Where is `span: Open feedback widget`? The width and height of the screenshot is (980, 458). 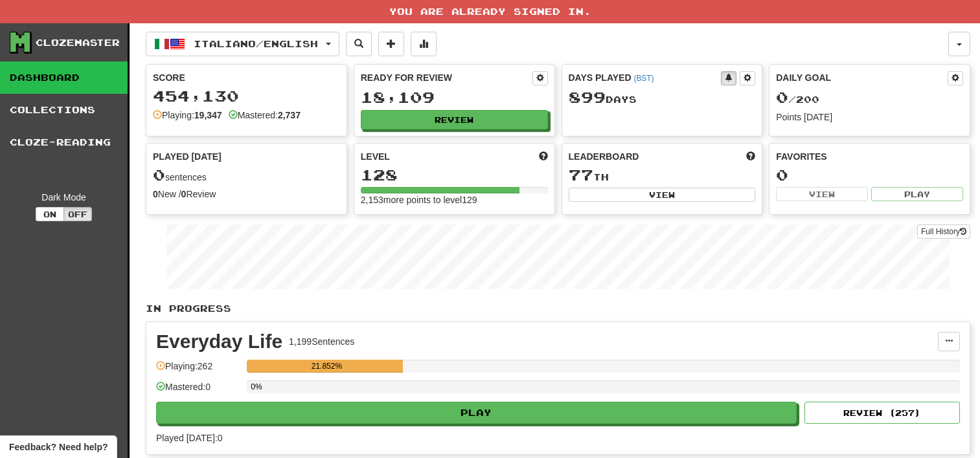
span: Open feedback widget is located at coordinates (58, 448).